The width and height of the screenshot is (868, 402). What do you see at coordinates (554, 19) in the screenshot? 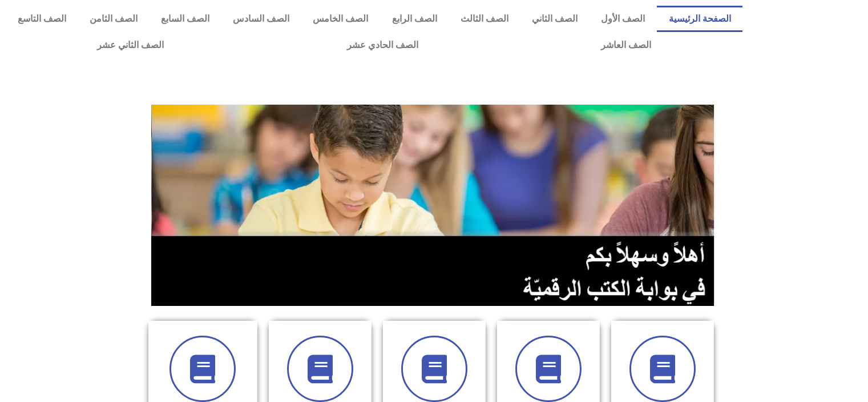
I see `a: الصف الثاني` at bounding box center [554, 19].